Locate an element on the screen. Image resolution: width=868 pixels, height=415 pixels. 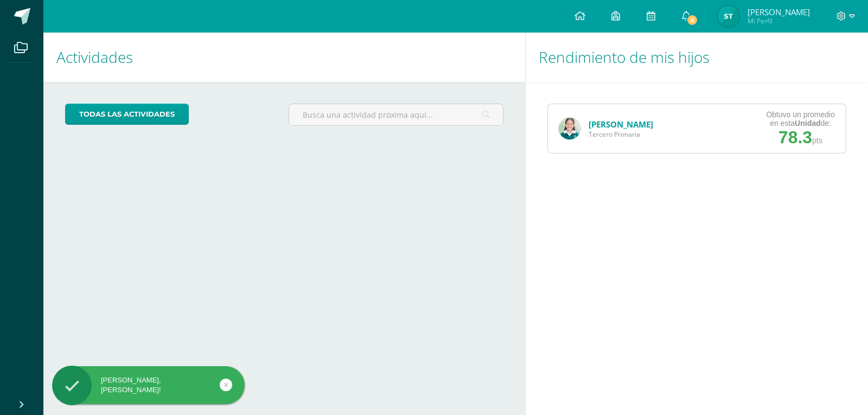
h1: Actividades is located at coordinates (284, 57).